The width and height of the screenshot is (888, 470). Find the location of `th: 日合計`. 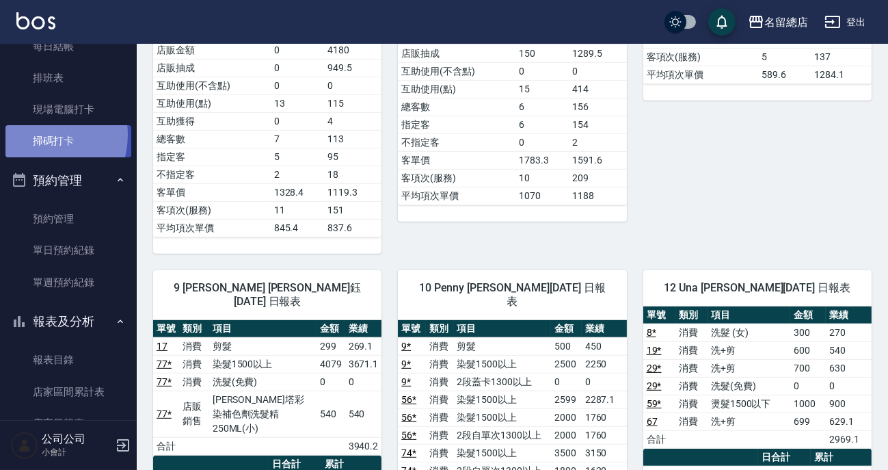

th: 日合計 is located at coordinates (784, 457).